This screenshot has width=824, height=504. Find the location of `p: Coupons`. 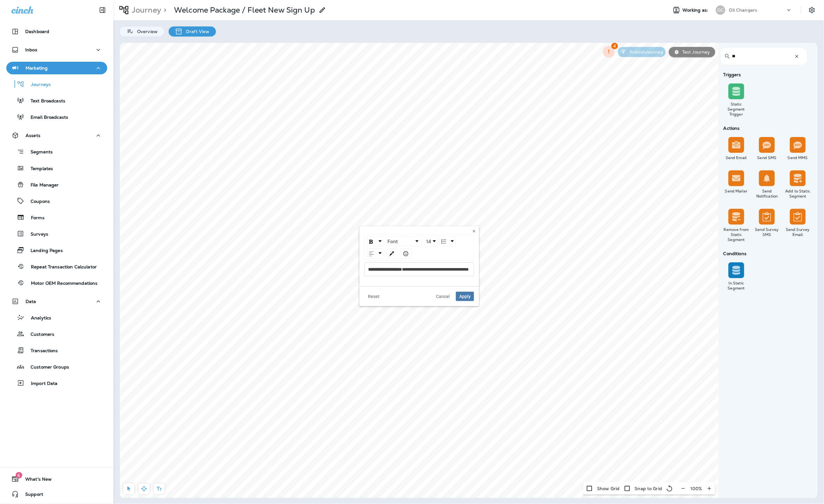

p: Coupons is located at coordinates (37, 202).